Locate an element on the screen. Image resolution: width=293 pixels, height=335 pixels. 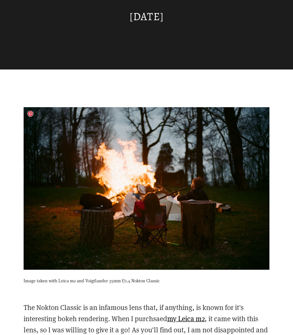
img: Image taken with Leica m2 and Voigtlander 35mm f/1.4 Nokton Classic is located at coordinates (147, 188).